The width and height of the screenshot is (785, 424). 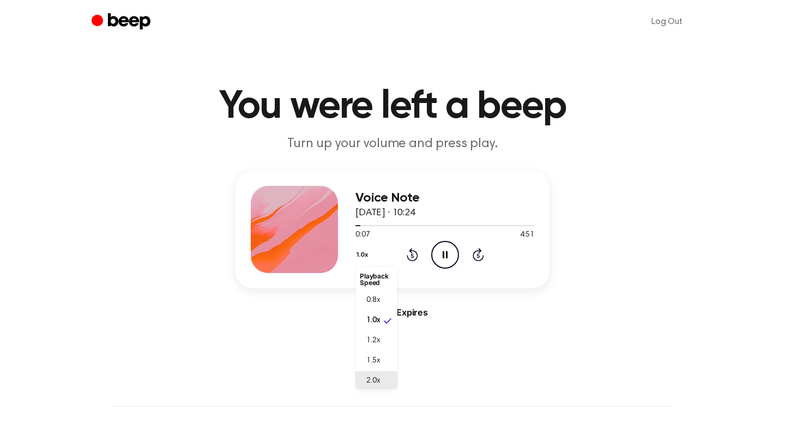 I want to click on ul: 1.0x, so click(x=376, y=328).